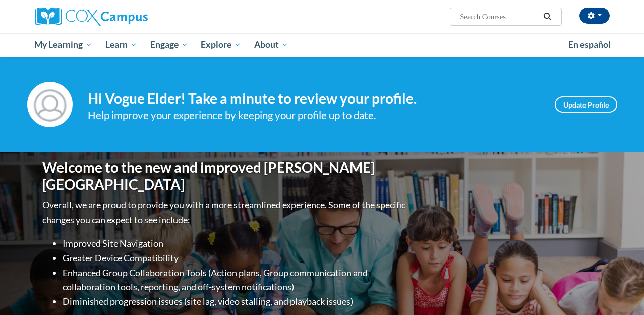  Describe the element at coordinates (225, 212) in the screenshot. I see `p: Overall, we are proud to provide you with a more streamlined experience. Some of the specific cha...` at that location.